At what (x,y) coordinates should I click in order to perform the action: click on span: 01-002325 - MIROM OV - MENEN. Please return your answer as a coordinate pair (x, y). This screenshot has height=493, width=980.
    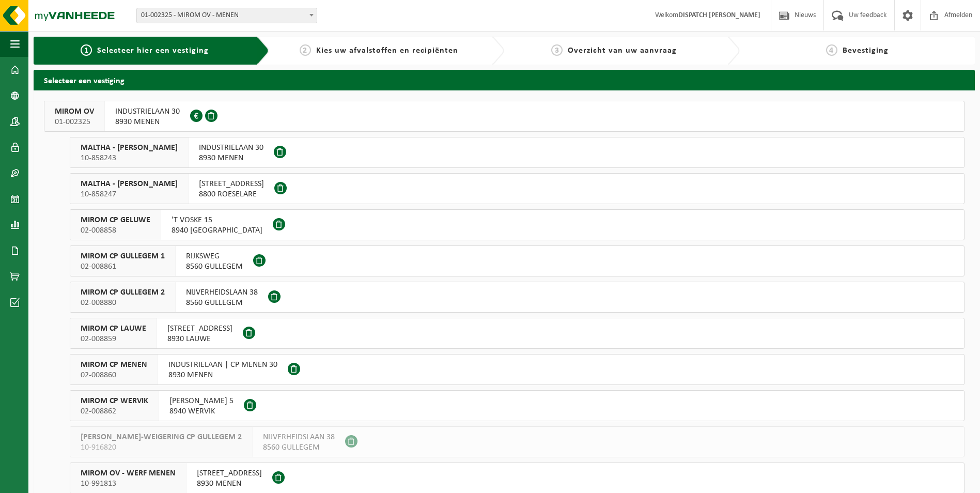
    Looking at the image, I should click on (227, 16).